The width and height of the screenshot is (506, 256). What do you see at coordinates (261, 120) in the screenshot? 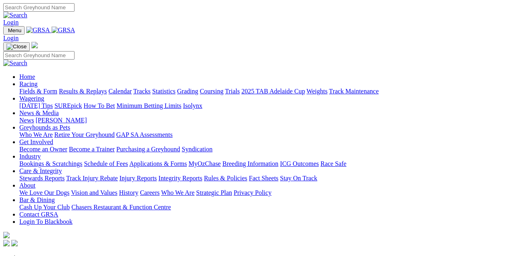
I see `div: News & Media` at bounding box center [261, 120].